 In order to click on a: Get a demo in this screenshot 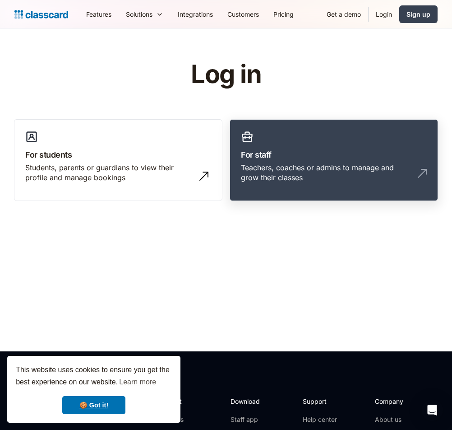, I will do `click(344, 14)`.